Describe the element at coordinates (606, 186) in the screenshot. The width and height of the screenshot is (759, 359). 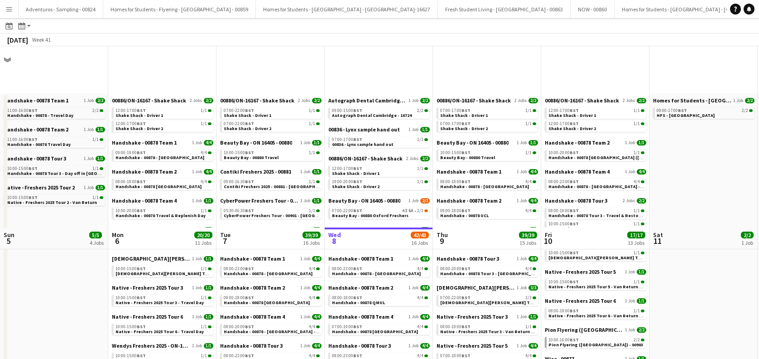
I see `span: Handshake - 00878 - Loughborough University - Onsite Day` at that location.